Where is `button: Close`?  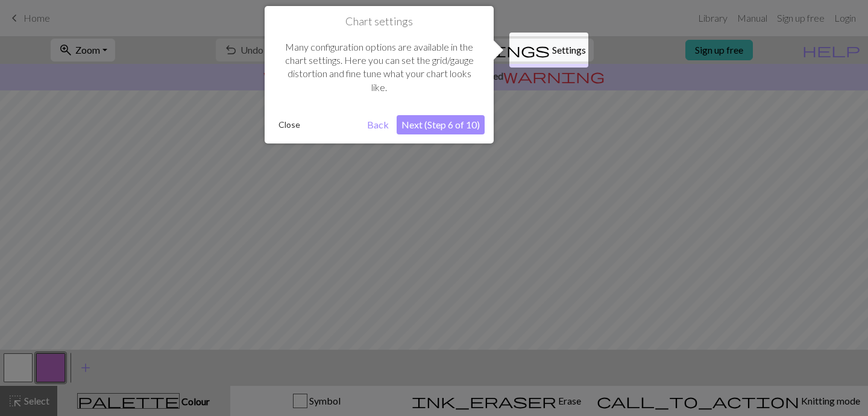 button: Close is located at coordinates (289, 125).